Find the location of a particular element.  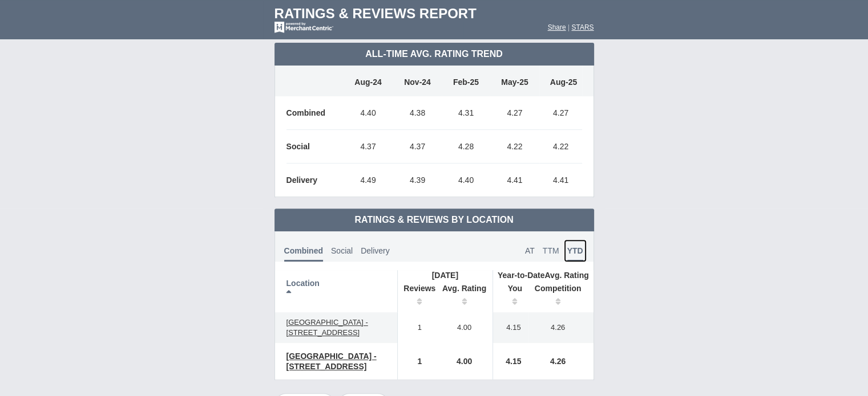

td: Ratings & Reviews by Location is located at coordinates (434, 220).